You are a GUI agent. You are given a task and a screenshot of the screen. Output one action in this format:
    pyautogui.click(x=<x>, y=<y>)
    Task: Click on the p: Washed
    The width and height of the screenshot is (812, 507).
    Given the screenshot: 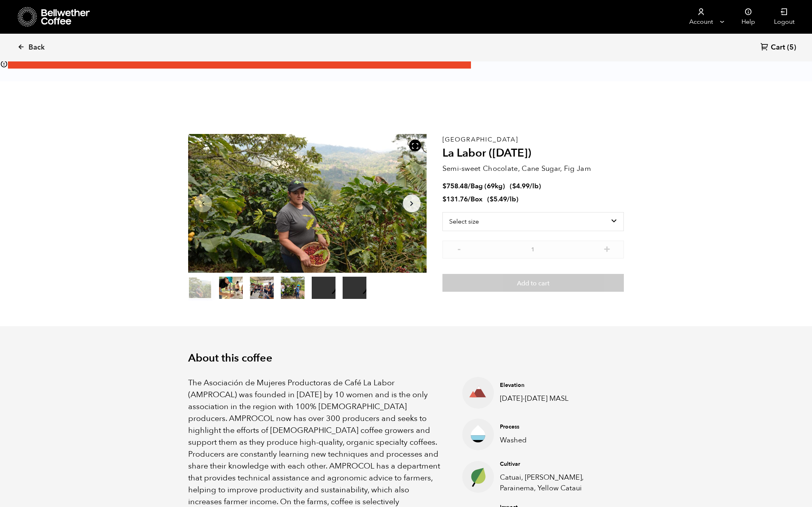 What is the action you would take?
    pyautogui.click(x=556, y=440)
    